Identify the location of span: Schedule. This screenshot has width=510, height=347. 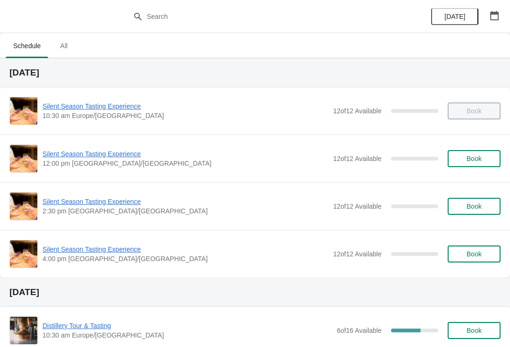
(27, 46).